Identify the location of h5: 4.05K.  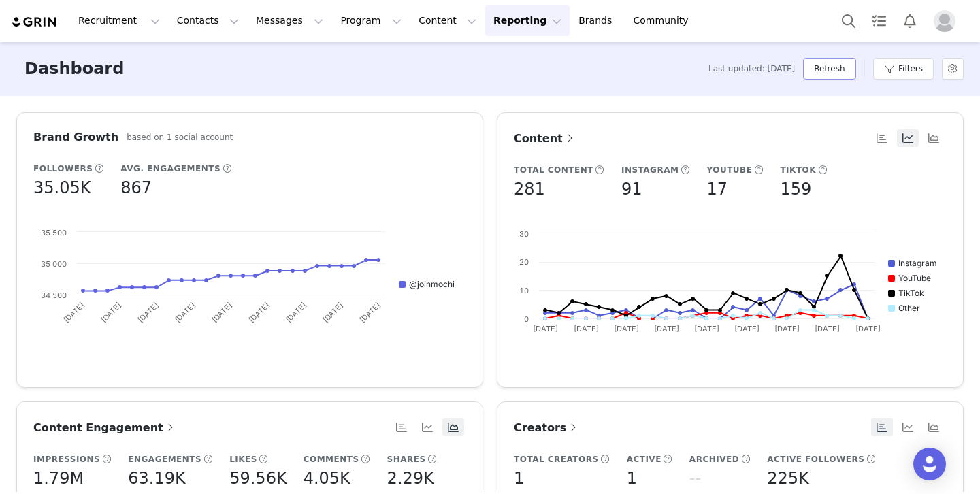
(326, 478).